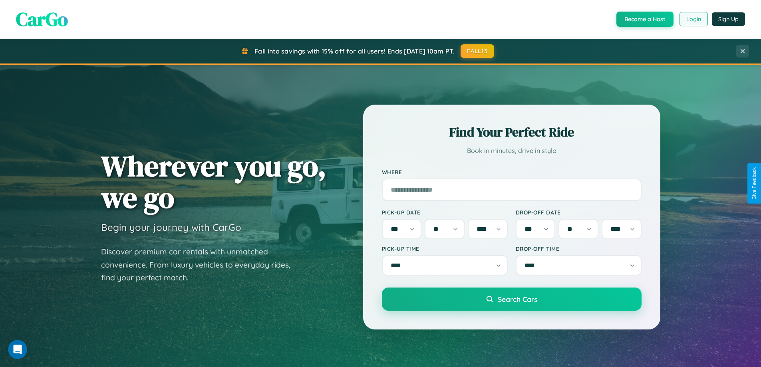 This screenshot has width=761, height=367. I want to click on button: FALL15, so click(477, 51).